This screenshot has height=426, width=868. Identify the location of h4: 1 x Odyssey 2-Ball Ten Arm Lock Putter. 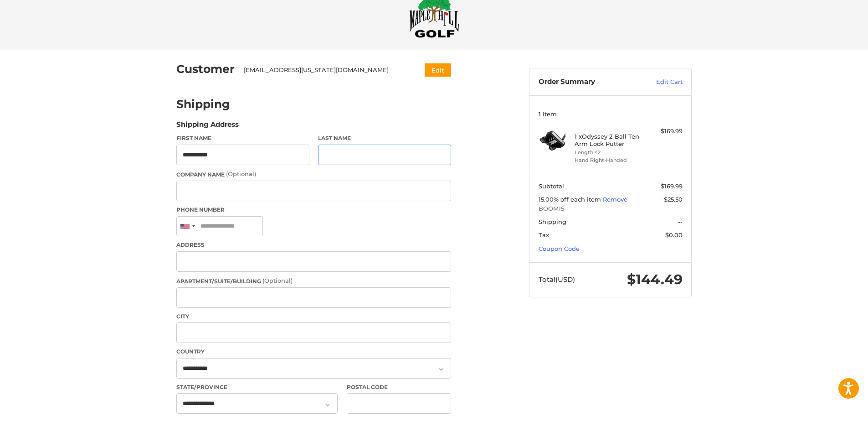
(609, 140).